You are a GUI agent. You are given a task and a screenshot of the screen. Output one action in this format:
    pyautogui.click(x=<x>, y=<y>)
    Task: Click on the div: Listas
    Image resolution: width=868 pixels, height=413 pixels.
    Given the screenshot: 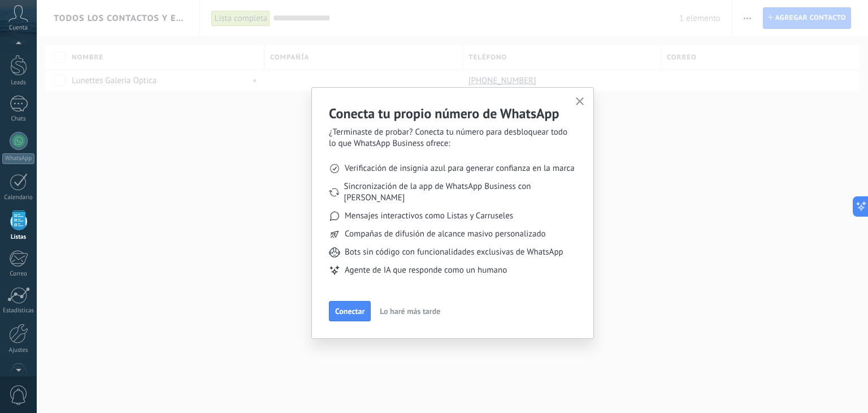 What is the action you would take?
    pyautogui.click(x=18, y=237)
    